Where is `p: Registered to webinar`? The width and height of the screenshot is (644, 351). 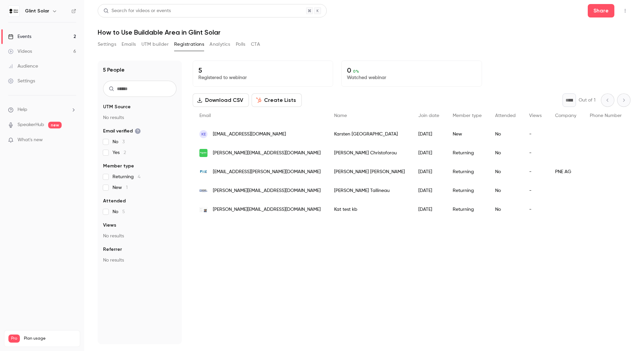
p: Registered to webinar is located at coordinates (263, 78).